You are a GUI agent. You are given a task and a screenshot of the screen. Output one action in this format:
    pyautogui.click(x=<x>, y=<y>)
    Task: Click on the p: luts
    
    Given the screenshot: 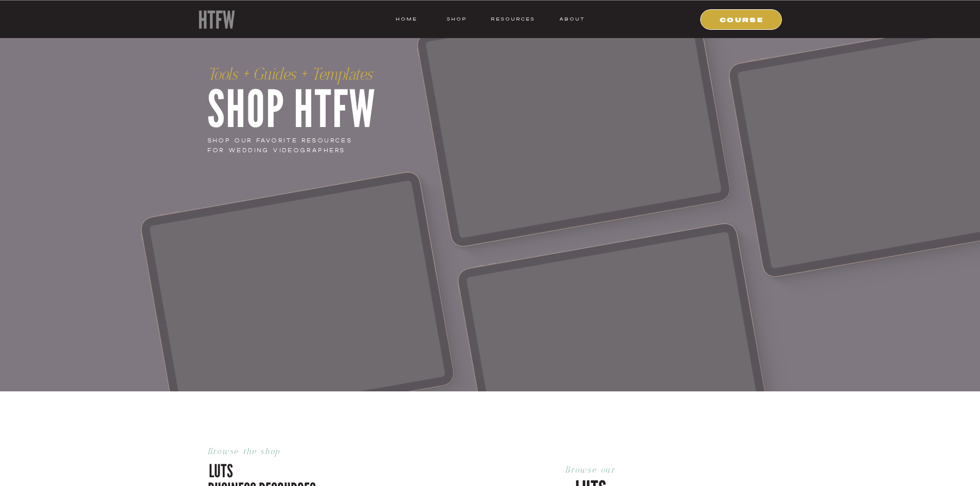 What is the action you would take?
    pyautogui.click(x=260, y=469)
    